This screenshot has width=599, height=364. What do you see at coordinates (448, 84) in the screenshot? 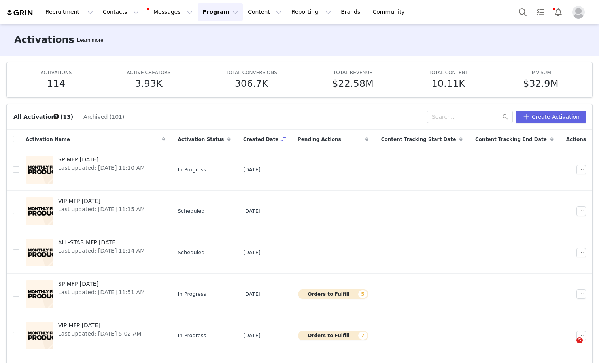
I see `h5: 10.11K` at bounding box center [448, 84].